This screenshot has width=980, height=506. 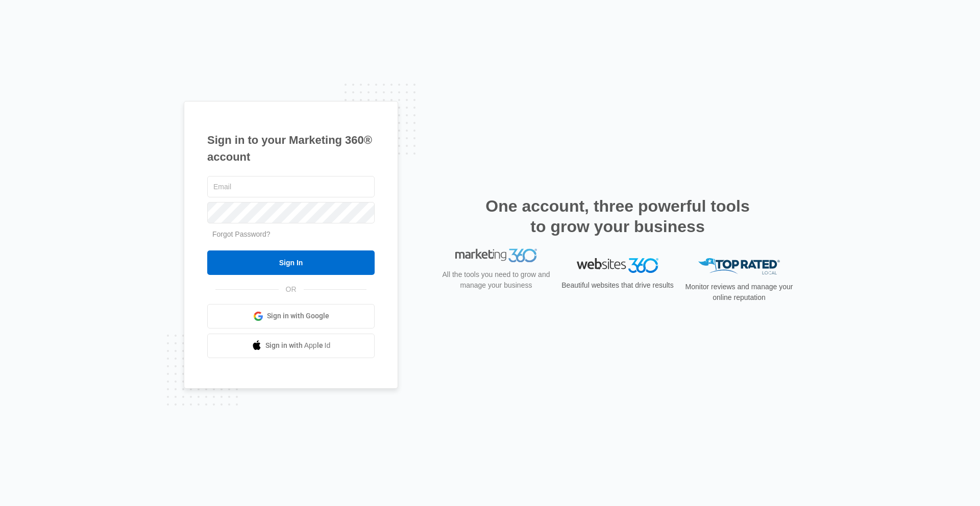 What do you see at coordinates (496, 290) in the screenshot?
I see `p: All the tools you need to grow and manage your business` at bounding box center [496, 290].